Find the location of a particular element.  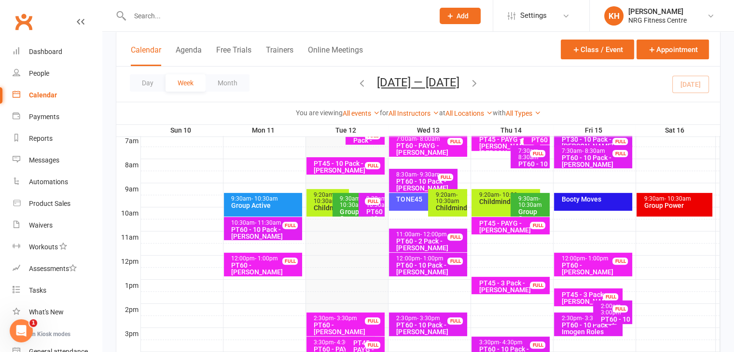

th: 3pm is located at coordinates (128, 333).